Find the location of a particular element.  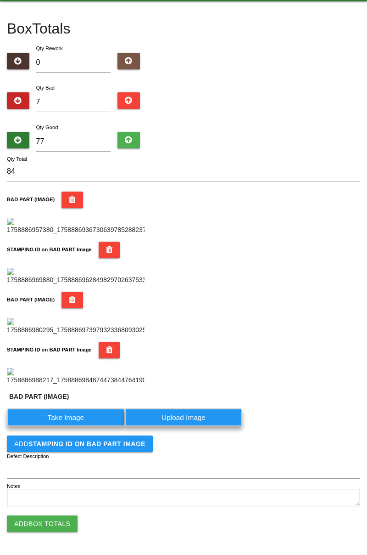

label: Take Image is located at coordinates (66, 417).